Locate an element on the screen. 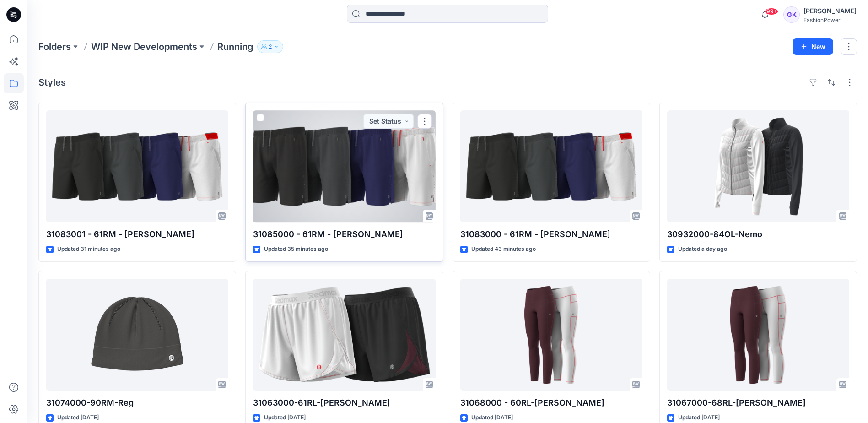  p: Updated 35 minutes ago is located at coordinates (296, 249).